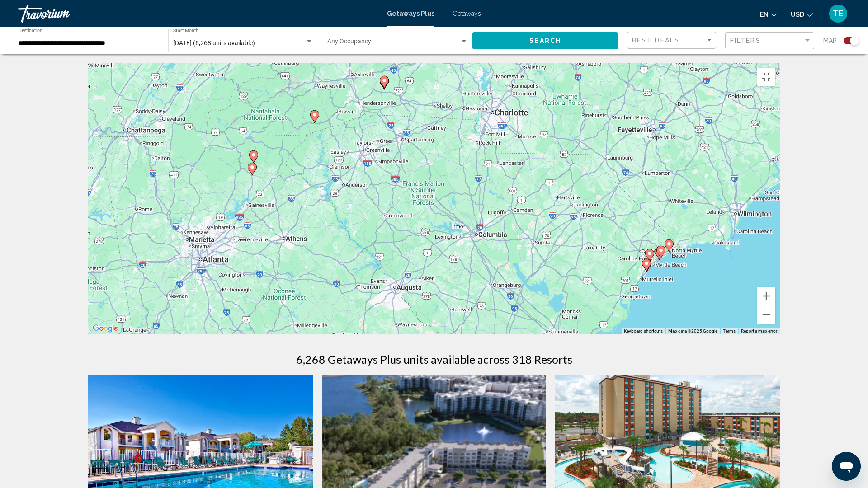 This screenshot has width=868, height=488. Describe the element at coordinates (643, 332) in the screenshot. I see `button: Keyboard shortcuts` at that location.